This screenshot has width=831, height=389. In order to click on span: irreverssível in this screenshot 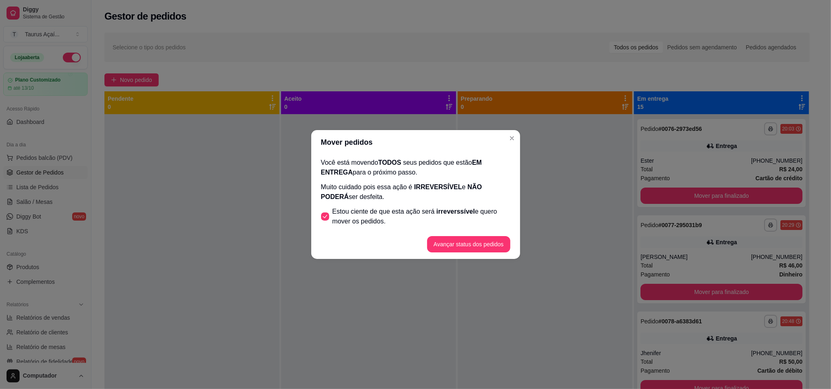, I will do `click(456, 211)`.